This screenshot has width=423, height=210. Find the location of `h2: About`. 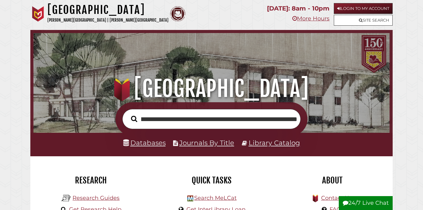

h2: About is located at coordinates (332, 181).